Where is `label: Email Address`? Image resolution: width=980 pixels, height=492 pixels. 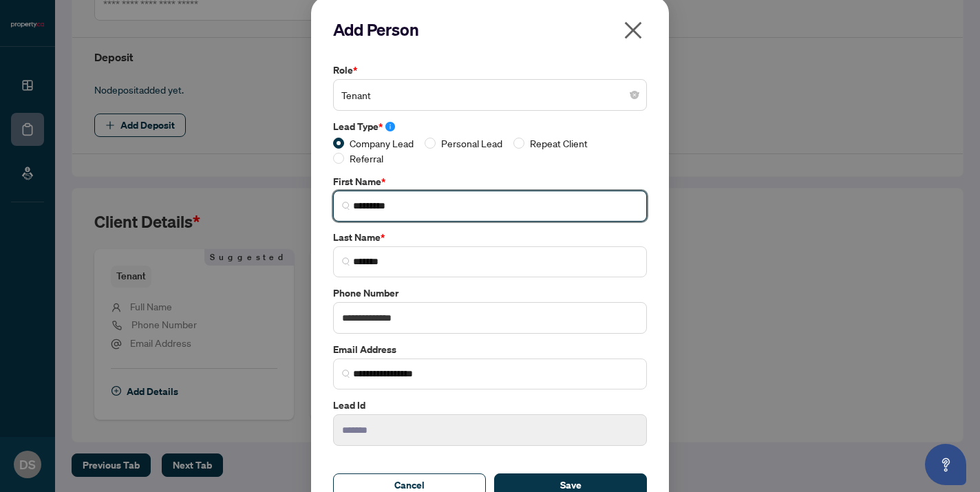
label: Email Address is located at coordinates (490, 349).